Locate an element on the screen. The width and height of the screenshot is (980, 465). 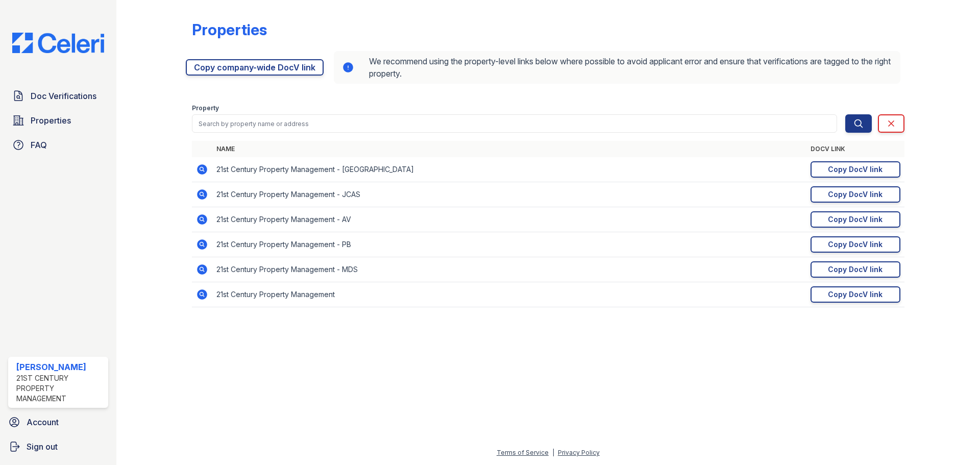
a: Properties is located at coordinates (58, 121).